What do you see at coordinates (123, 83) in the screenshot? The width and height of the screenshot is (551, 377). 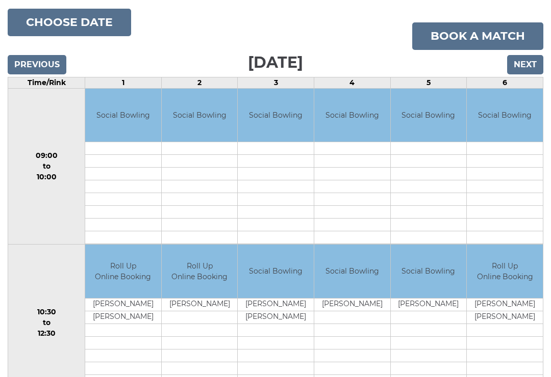 I see `td: 1` at bounding box center [123, 83].